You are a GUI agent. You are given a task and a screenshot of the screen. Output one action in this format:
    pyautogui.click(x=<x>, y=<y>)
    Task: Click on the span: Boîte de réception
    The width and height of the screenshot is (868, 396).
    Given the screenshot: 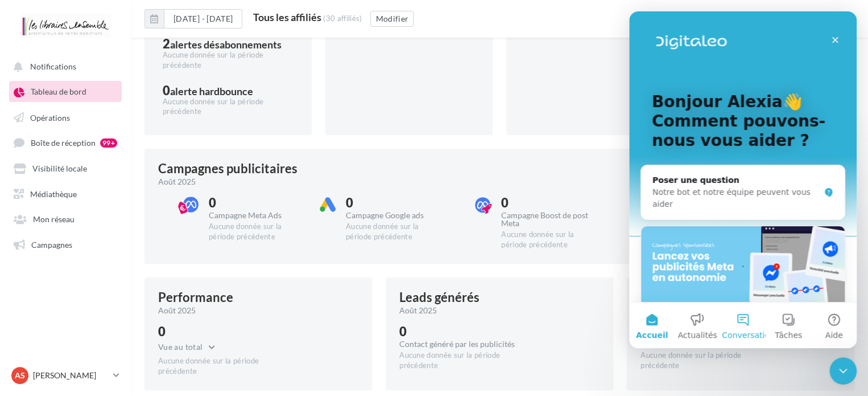 What is the action you would take?
    pyautogui.click(x=63, y=142)
    